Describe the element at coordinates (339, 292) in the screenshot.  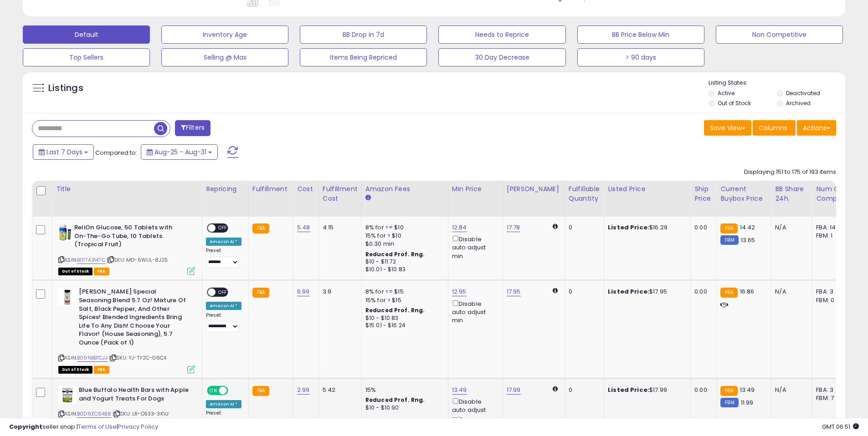
I see `div: 3.9` at that location.